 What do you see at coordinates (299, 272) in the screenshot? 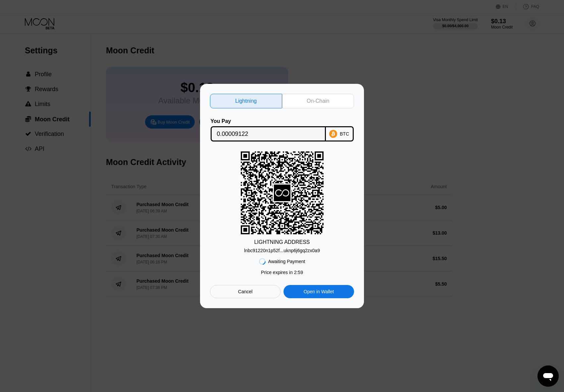
I see `span: 2 : 59` at bounding box center [299, 272].